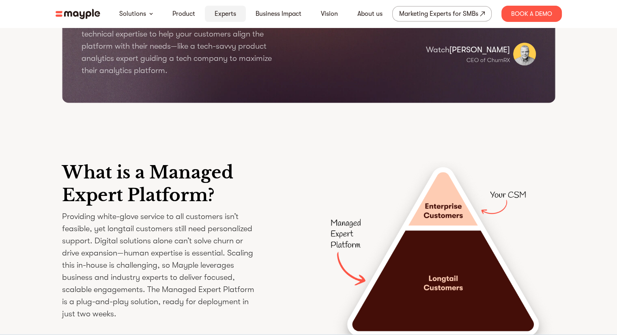 This screenshot has width=617, height=335. What do you see at coordinates (225, 14) in the screenshot?
I see `a: Experts` at bounding box center [225, 14].